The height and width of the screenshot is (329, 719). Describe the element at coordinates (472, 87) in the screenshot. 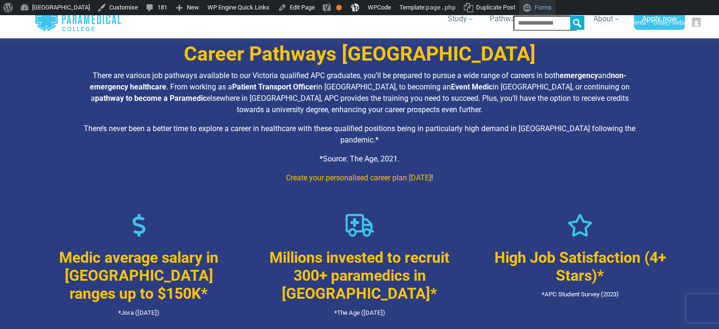

I see `strong: Event Medic` at that location.